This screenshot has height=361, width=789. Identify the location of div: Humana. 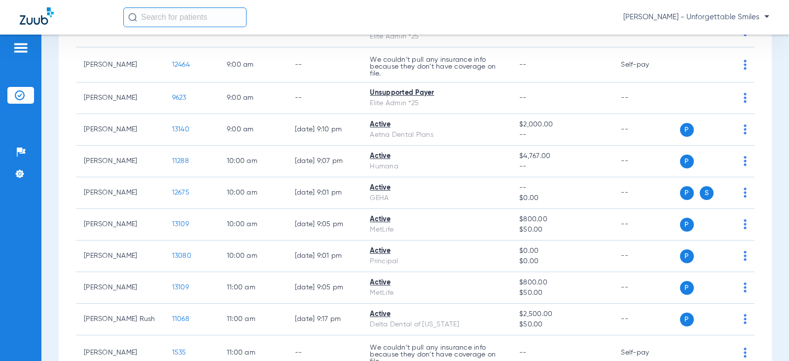
(437, 166).